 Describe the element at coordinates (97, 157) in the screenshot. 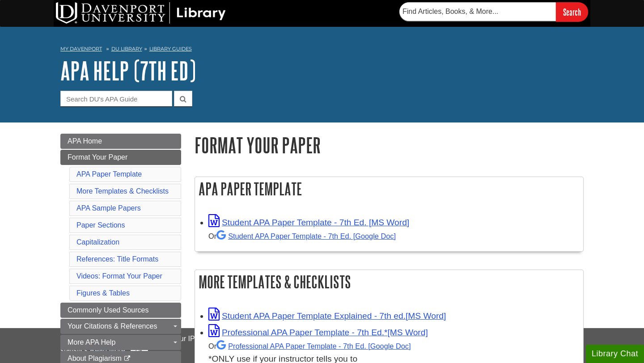

I see `span: Format Your Paper` at that location.